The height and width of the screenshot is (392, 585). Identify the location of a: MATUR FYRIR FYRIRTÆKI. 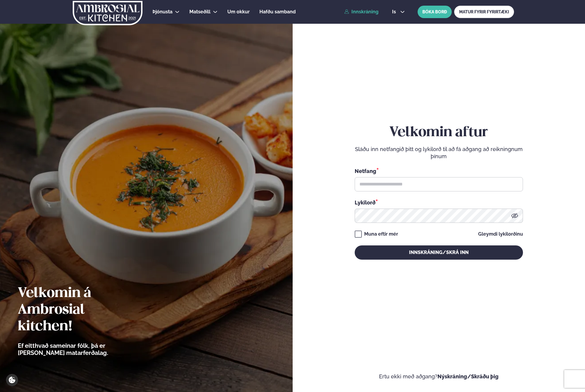
(484, 12).